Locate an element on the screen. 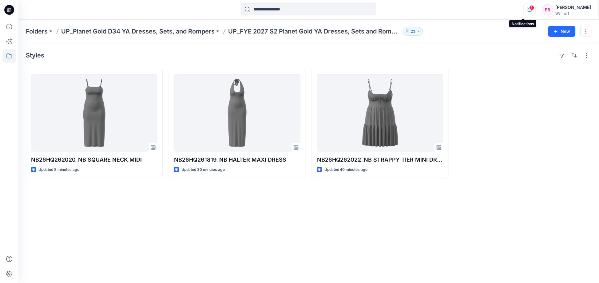 The image size is (599, 283). p: Updated 8 minutes ago is located at coordinates (59, 170).